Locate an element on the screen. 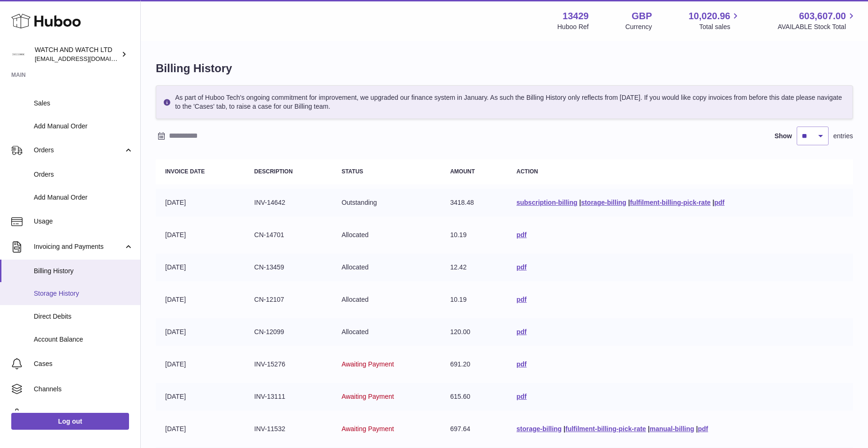 The image size is (868, 448). strong: Action is located at coordinates (528, 171).